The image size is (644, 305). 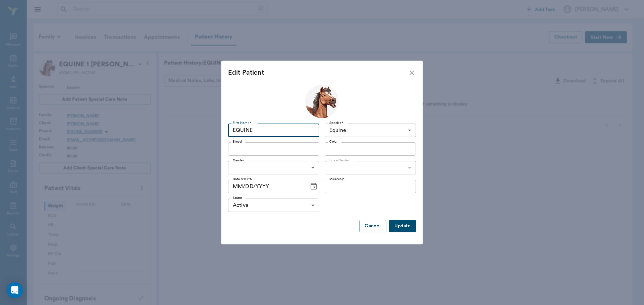 What do you see at coordinates (238, 160) in the screenshot?
I see `label: Gender` at bounding box center [238, 160].